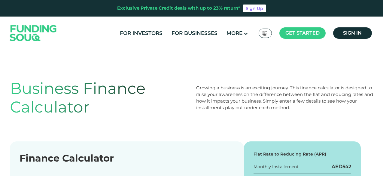 This screenshot has width=383, height=176. What do you see at coordinates (127, 158) in the screenshot?
I see `div: Finance Calculator` at bounding box center [127, 158].